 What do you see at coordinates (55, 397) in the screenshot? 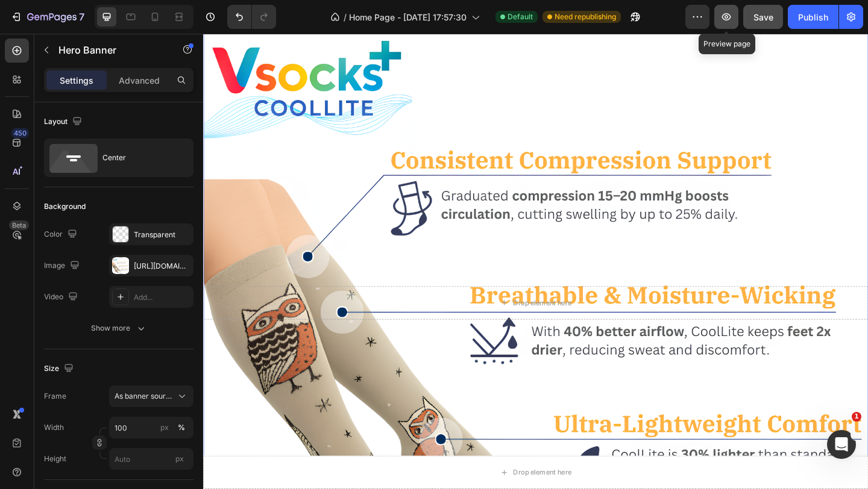
I see `label: Frame` at bounding box center [55, 397].